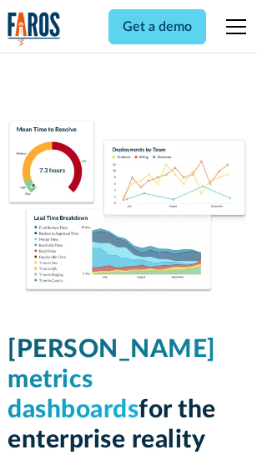  What do you see at coordinates (34, 28) in the screenshot?
I see `img: Logo of the analytics and reporting company Faros.` at bounding box center [34, 28].